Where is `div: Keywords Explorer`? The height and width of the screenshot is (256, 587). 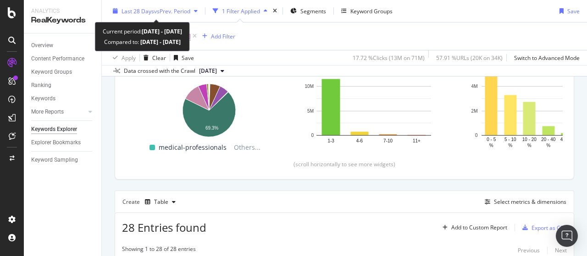 div: Keywords Explorer is located at coordinates (54, 129).